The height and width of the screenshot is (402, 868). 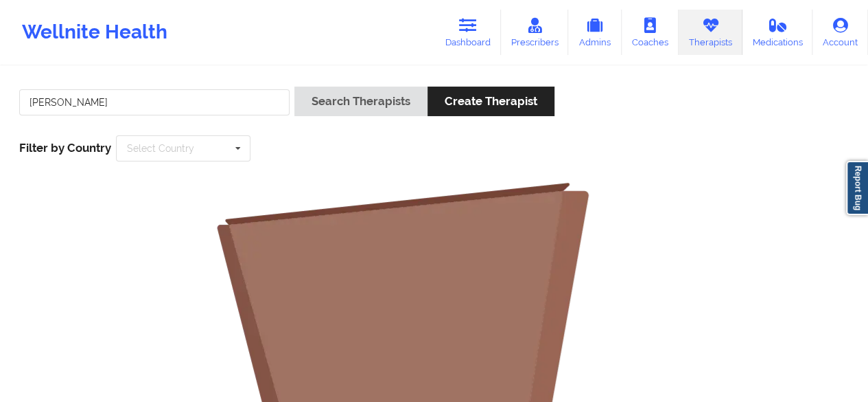 What do you see at coordinates (468, 32) in the screenshot?
I see `a: Dashboard` at bounding box center [468, 32].